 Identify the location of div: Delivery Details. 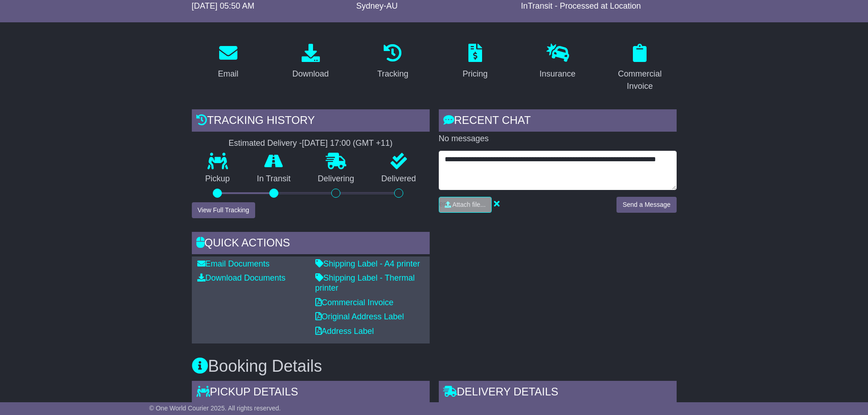
(557, 393).